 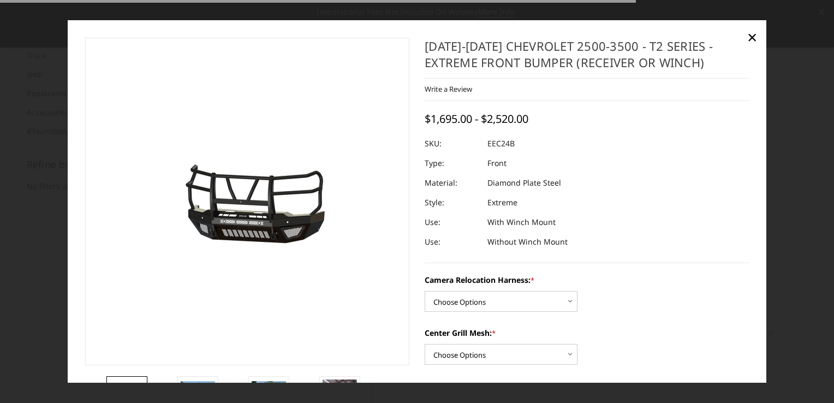 What do you see at coordinates (476, 118) in the screenshot?
I see `span: $1,695.00 - $2,520.00` at bounding box center [476, 118].